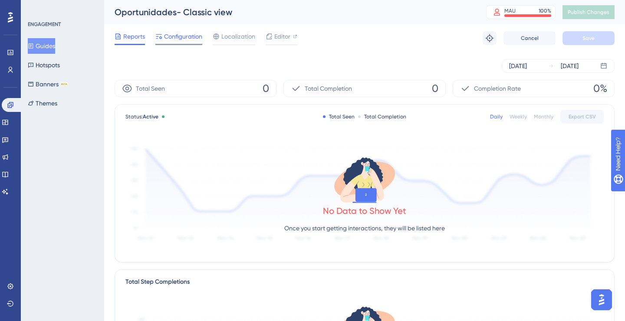 Image resolution: width=625 pixels, height=321 pixels. I want to click on div: Daily, so click(496, 117).